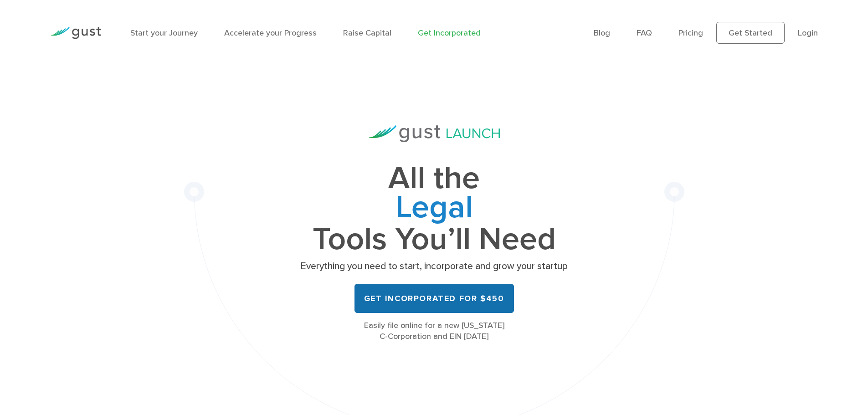 This screenshot has height=415, width=868. Describe the element at coordinates (434, 298) in the screenshot. I see `a: Get Incorporated for $450` at that location.